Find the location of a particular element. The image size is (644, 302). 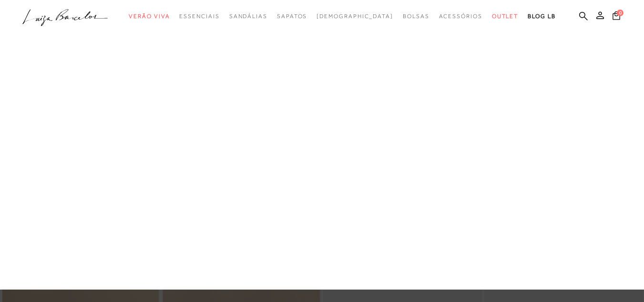

button: 0 is located at coordinates (616, 17).